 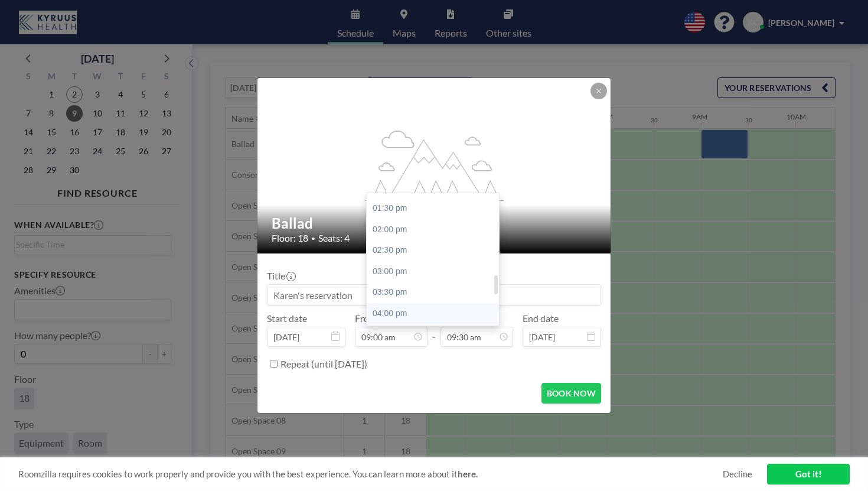 I want to click on div: 03:00 pm, so click(x=433, y=272).